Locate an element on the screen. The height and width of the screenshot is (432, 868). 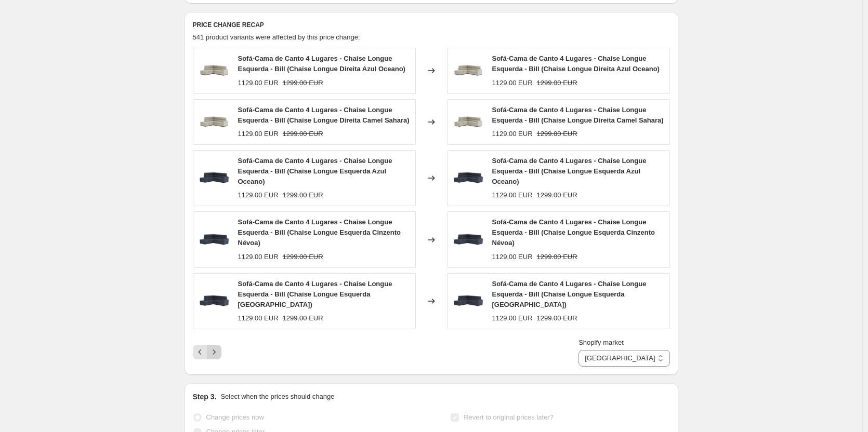
span: Revert to original prices later? is located at coordinates (508, 417).